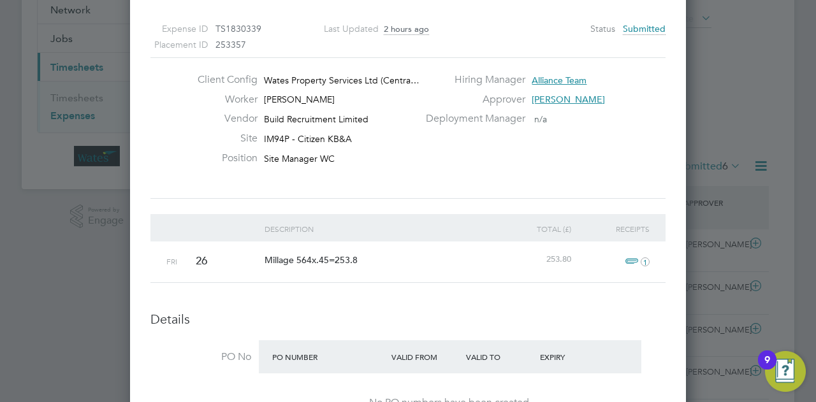 This screenshot has height=402, width=816. What do you see at coordinates (614, 229) in the screenshot?
I see `div: Receipts` at bounding box center [614, 229].